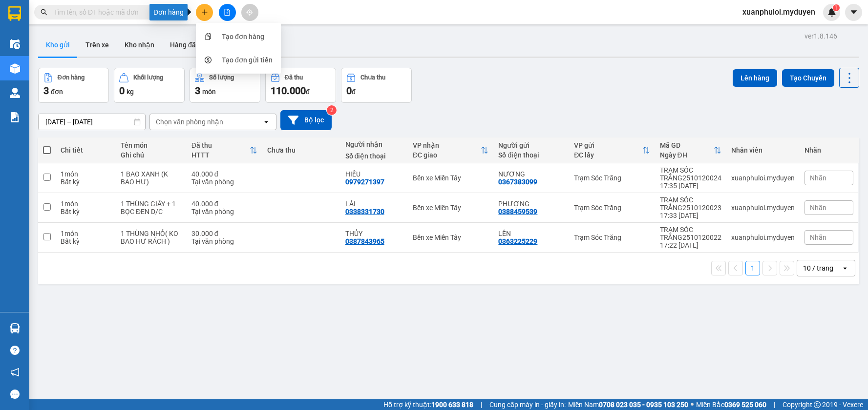 The height and width of the screenshot is (410, 868). What do you see at coordinates (452, 405) in the screenshot?
I see `strong: 1900 633 818` at bounding box center [452, 405].